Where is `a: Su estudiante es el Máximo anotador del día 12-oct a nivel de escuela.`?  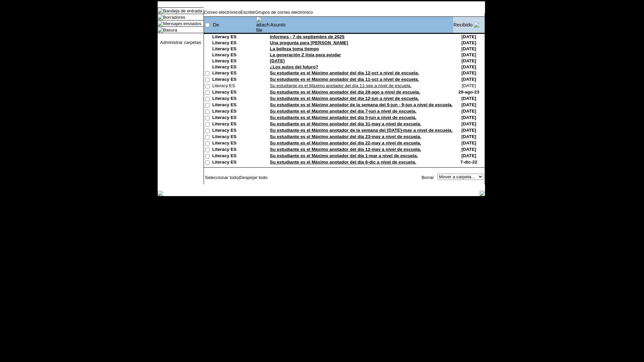 a: Su estudiante es el Máximo anotador del día 12-oct a nivel de escuela. is located at coordinates (344, 73).